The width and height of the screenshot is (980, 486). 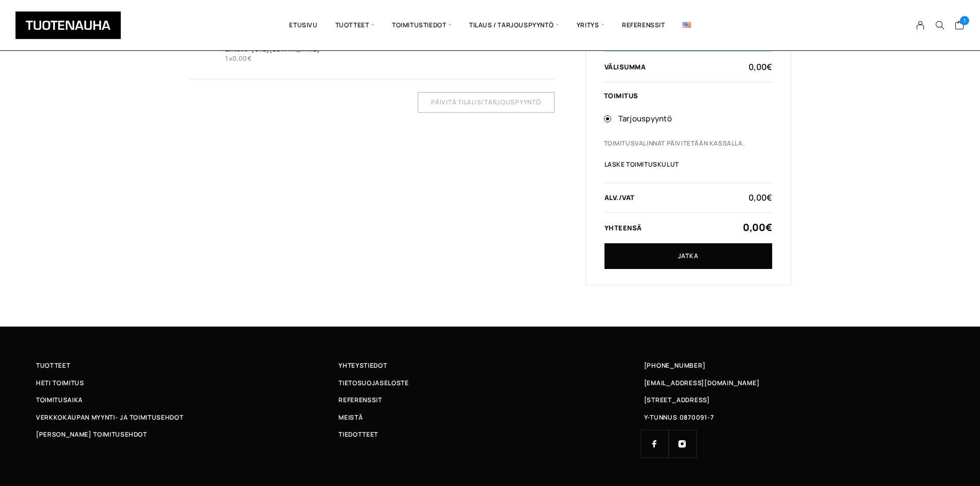 I want to click on img: English, so click(x=687, y=25).